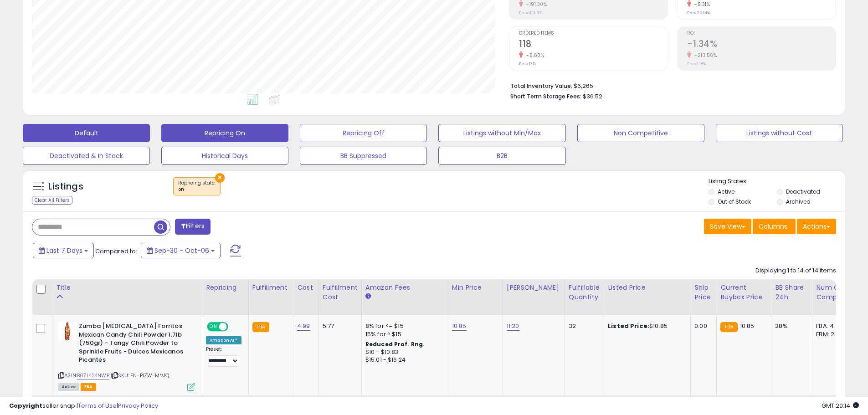 This screenshot has width=868, height=415. Describe the element at coordinates (527, 64) in the screenshot. I see `small: Prev: 125` at that location.